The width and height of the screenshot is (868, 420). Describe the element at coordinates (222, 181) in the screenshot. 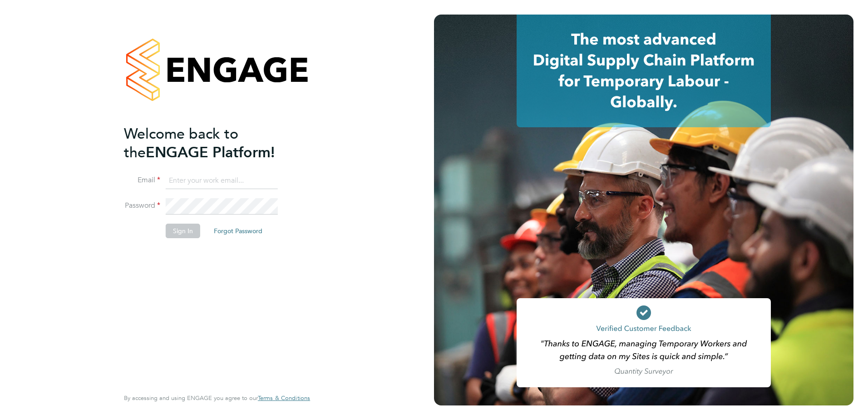

I see `input: Enter your work email...` at that location.